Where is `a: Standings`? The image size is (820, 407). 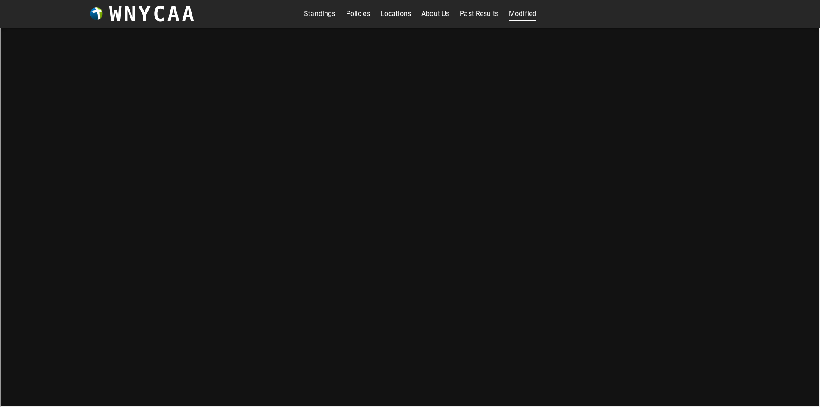
a: Standings is located at coordinates (319, 14).